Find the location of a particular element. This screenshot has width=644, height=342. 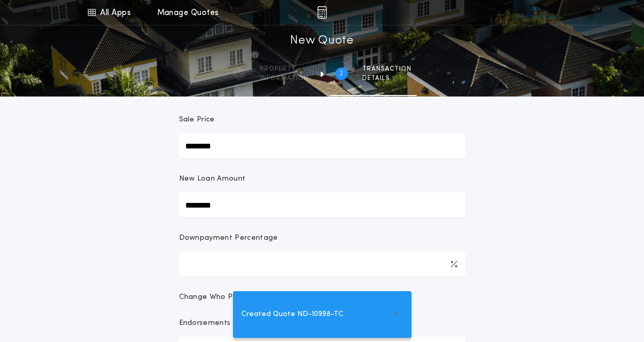

h2: 2 is located at coordinates (341, 73).